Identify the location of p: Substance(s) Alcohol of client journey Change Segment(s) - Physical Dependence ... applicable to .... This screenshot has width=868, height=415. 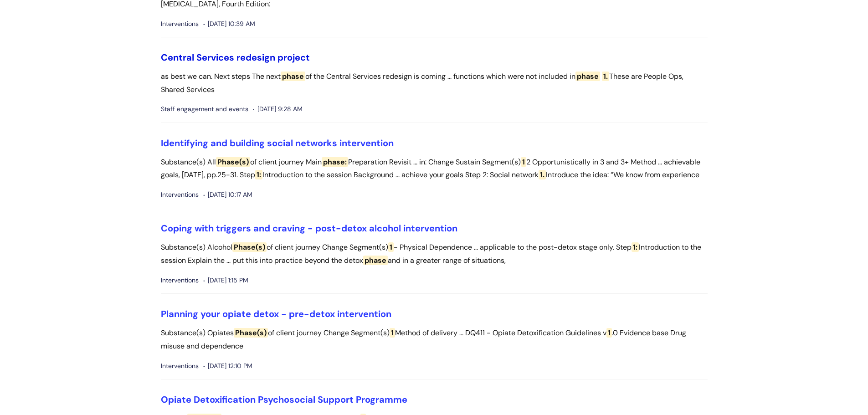
(435, 254).